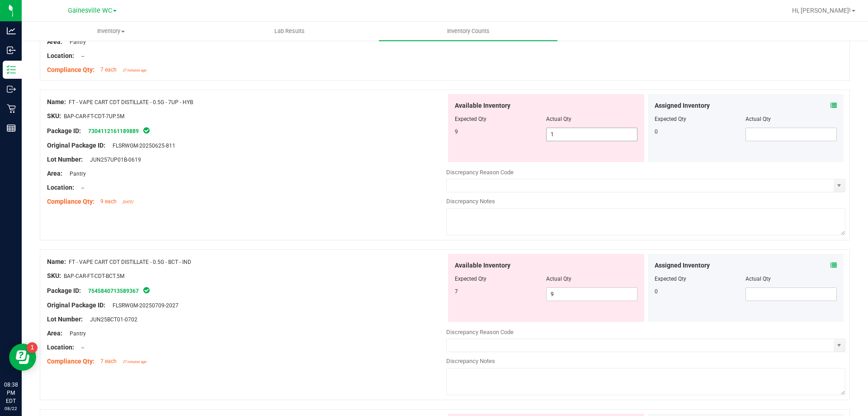  I want to click on span: 1, so click(5, 5).